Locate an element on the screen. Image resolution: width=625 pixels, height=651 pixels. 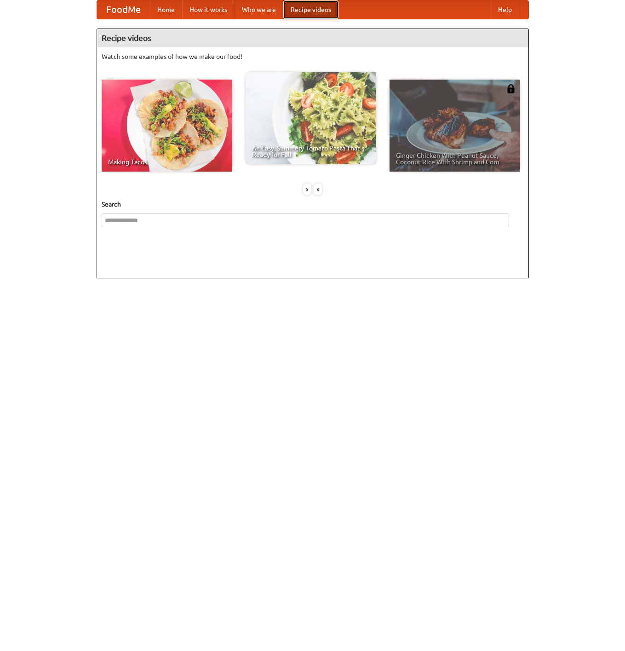
span: An Easy, Summery Tomato Pasta That's Ready for Fall is located at coordinates (311, 151).